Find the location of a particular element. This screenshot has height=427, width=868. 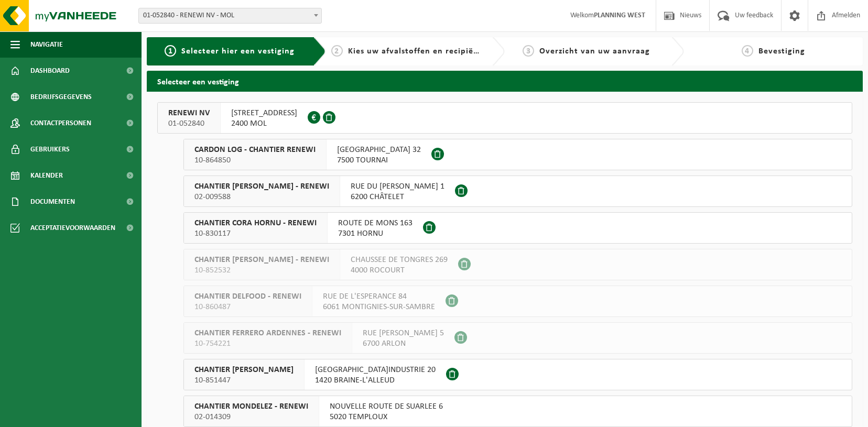

span: 02-014309 is located at coordinates (251, 417).